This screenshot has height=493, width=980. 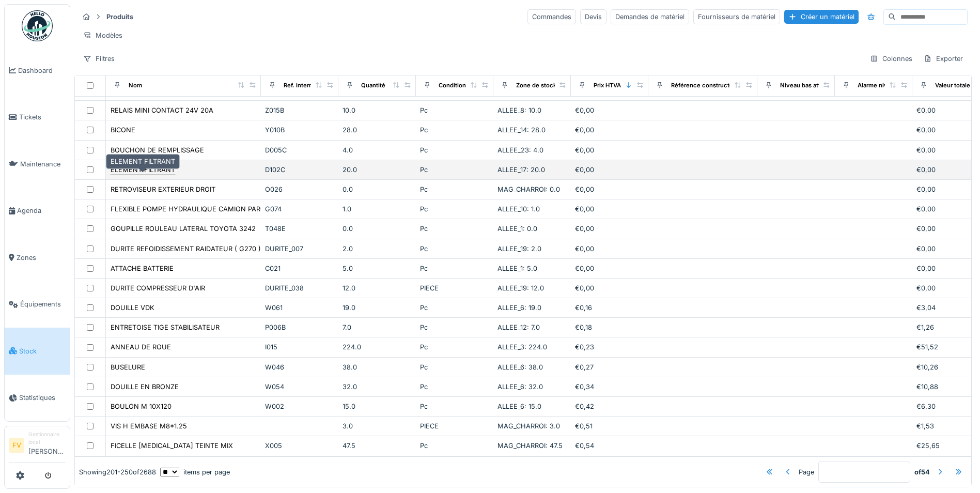 What do you see at coordinates (299, 130) in the screenshot?
I see `div: Y010B` at bounding box center [299, 130].